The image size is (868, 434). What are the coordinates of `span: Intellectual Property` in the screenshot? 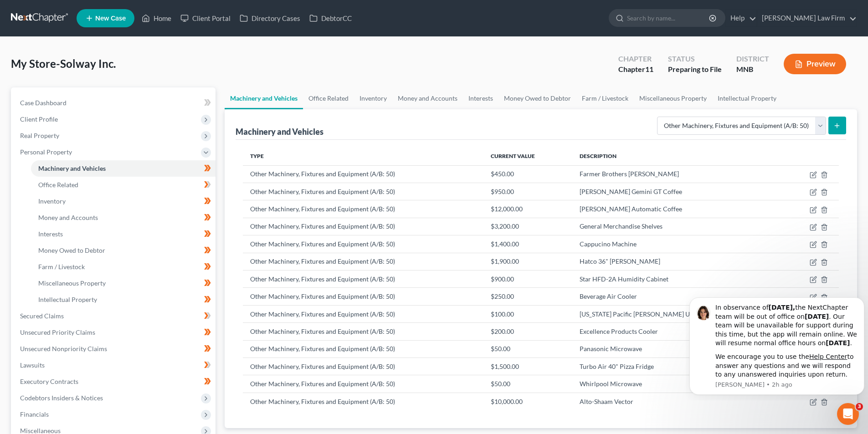 It's located at (67, 299).